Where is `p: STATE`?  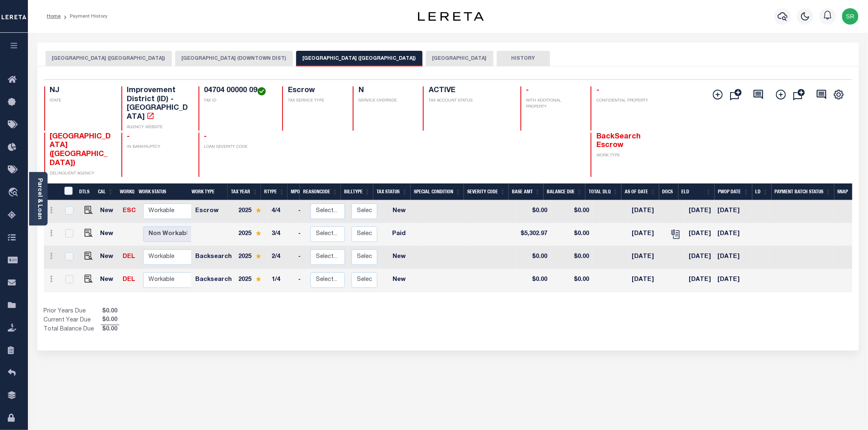 p: STATE is located at coordinates (81, 101).